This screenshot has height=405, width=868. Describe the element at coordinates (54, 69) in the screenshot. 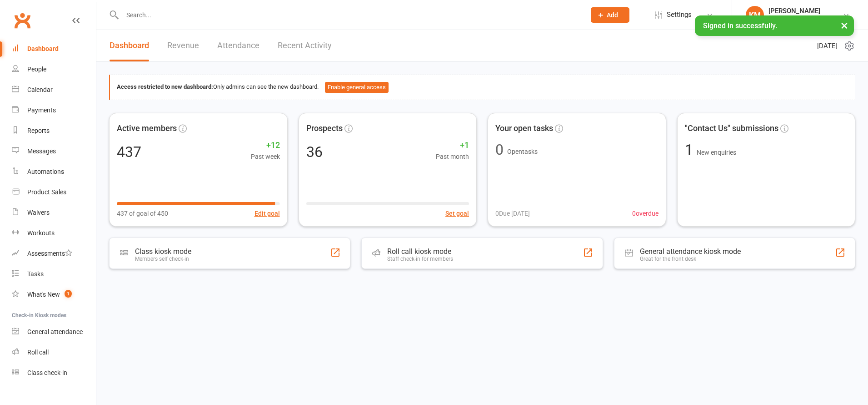

I see `a: People` at that location.